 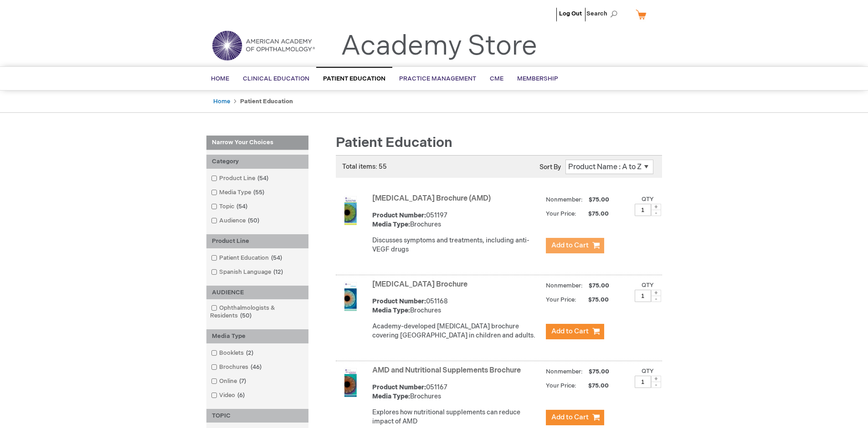 I want to click on img: Amblyopia Brochure, so click(x=350, y=297).